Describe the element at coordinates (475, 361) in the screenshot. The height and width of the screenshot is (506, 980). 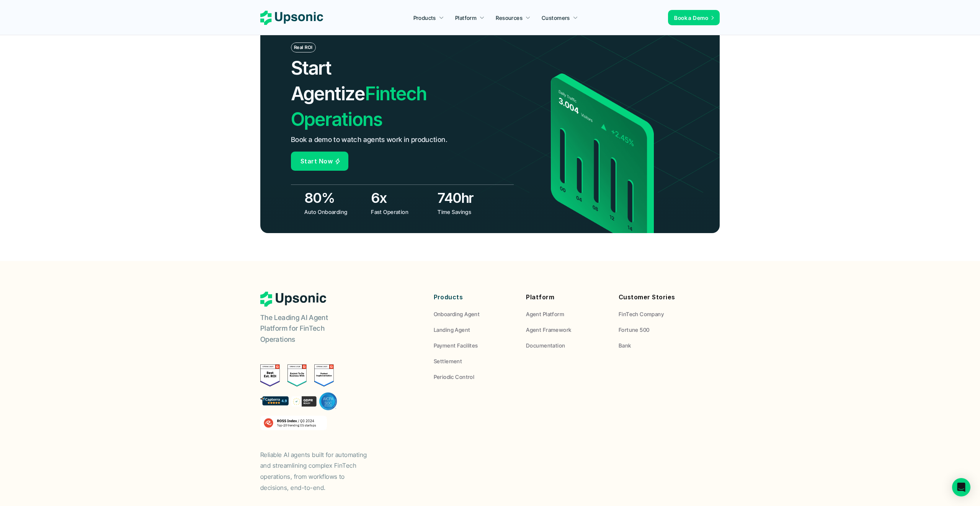
I see `a: Settlement` at that location.